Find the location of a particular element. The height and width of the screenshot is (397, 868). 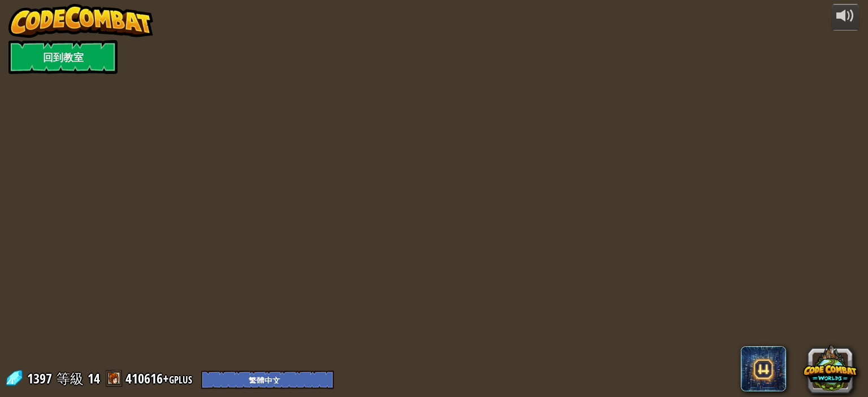

a: 回到教室 is located at coordinates (63, 57).